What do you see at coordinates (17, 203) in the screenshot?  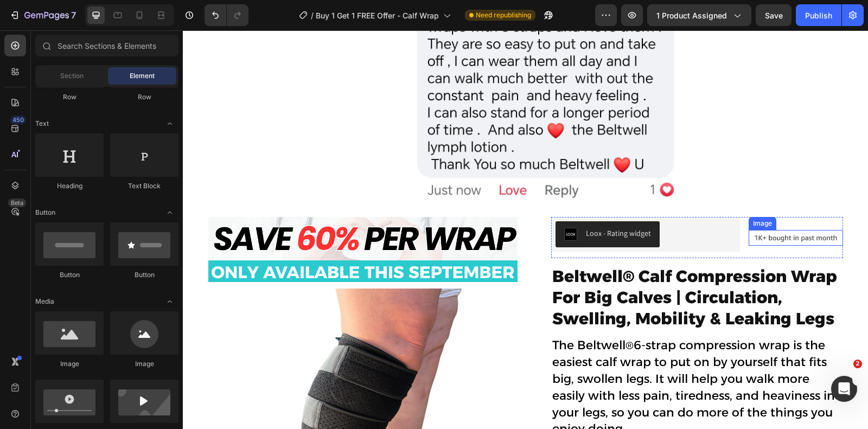 I see `div: Beta` at bounding box center [17, 203].